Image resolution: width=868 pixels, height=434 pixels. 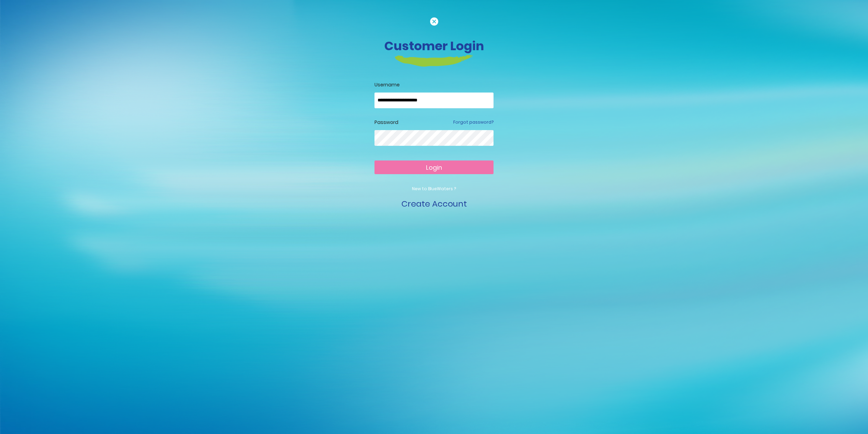 I want to click on a: Forgot password?, so click(x=474, y=122).